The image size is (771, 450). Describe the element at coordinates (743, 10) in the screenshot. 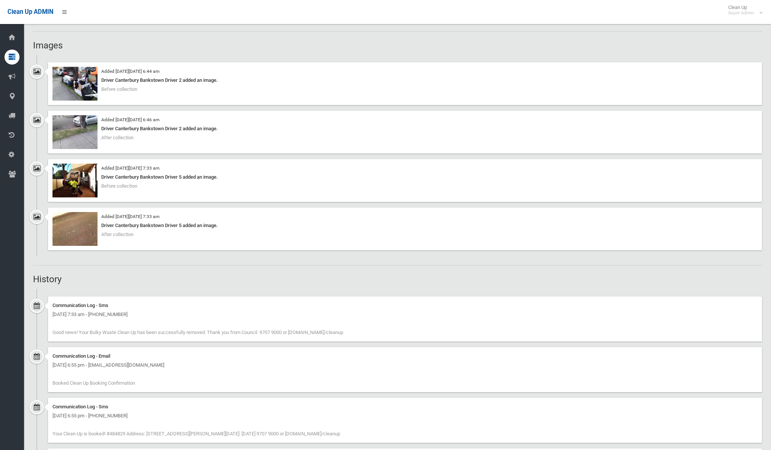

I see `span: Clean Up` at that location.